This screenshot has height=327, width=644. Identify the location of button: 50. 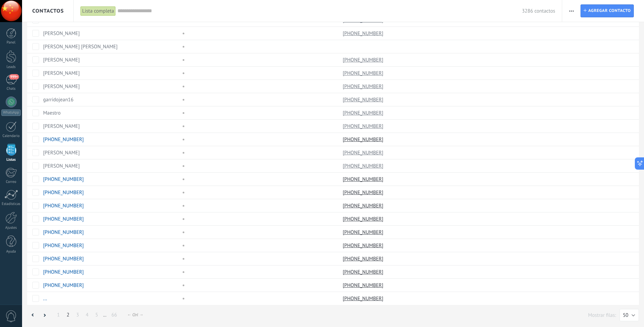
(629, 315).